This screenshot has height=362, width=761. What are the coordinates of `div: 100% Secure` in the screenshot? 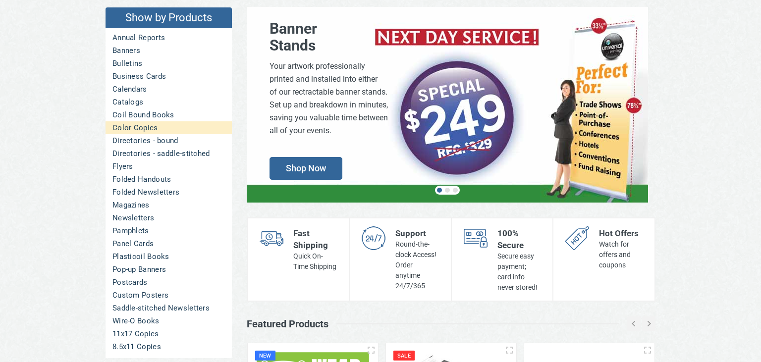 It's located at (519, 239).